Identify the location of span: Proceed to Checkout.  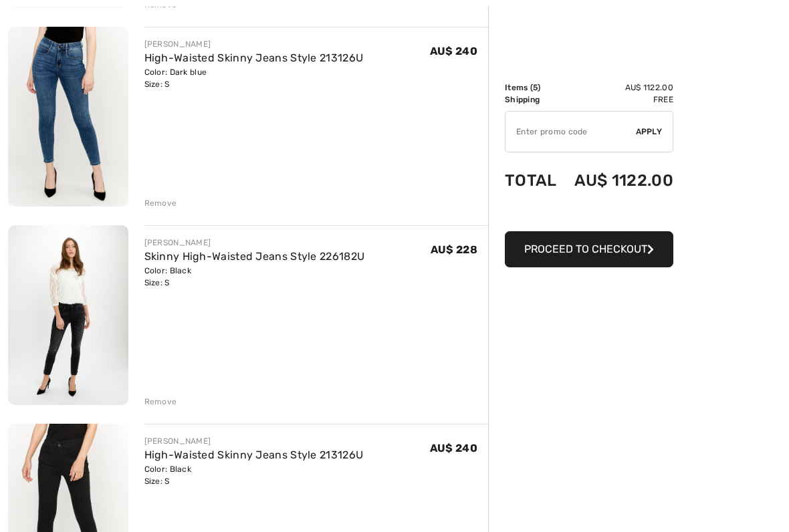
(585, 249).